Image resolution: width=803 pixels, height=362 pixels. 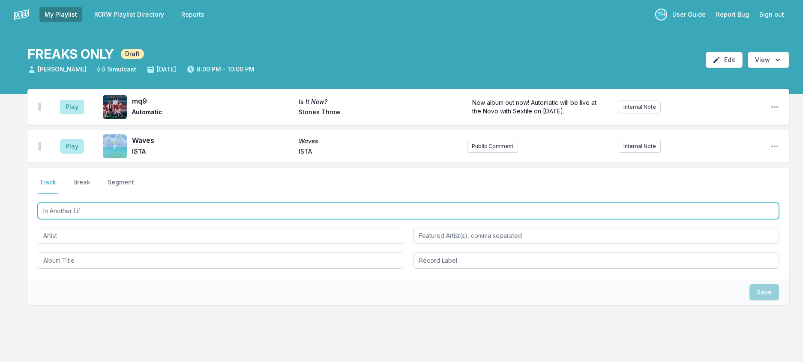 What do you see at coordinates (82, 186) in the screenshot?
I see `button: Break` at bounding box center [82, 186].